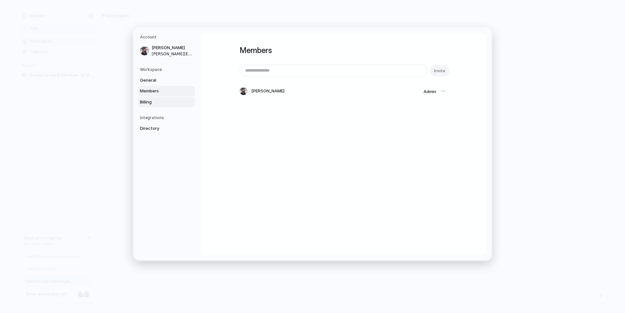 Image resolution: width=625 pixels, height=313 pixels. I want to click on span: Directory, so click(161, 129).